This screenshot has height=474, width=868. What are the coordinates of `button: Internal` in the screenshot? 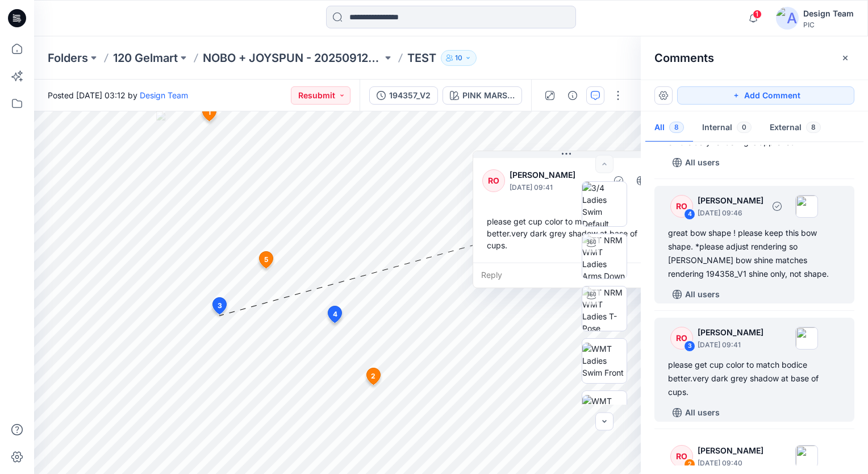 It's located at (727, 128).